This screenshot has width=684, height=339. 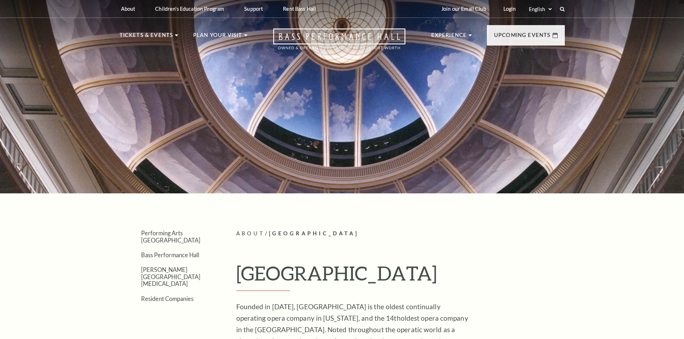 I want to click on p: Experience, so click(x=449, y=37).